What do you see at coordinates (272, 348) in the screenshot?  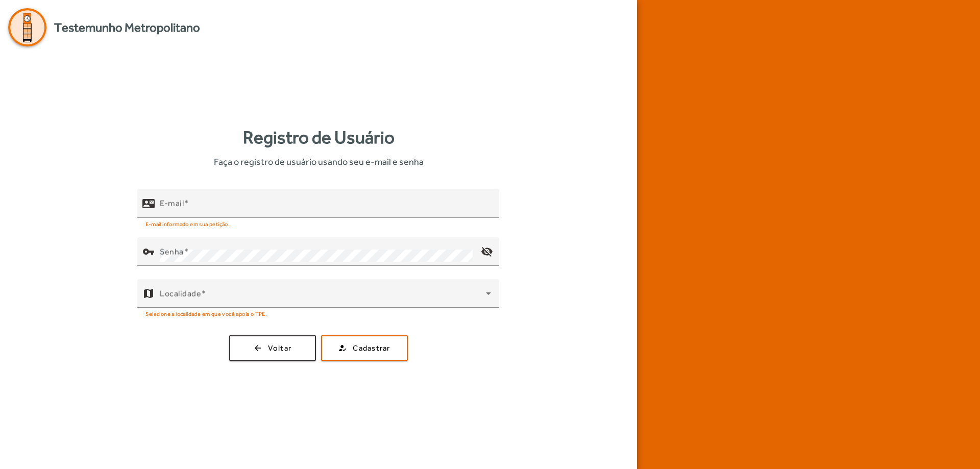 I see `button: Voltar` at bounding box center [272, 348].